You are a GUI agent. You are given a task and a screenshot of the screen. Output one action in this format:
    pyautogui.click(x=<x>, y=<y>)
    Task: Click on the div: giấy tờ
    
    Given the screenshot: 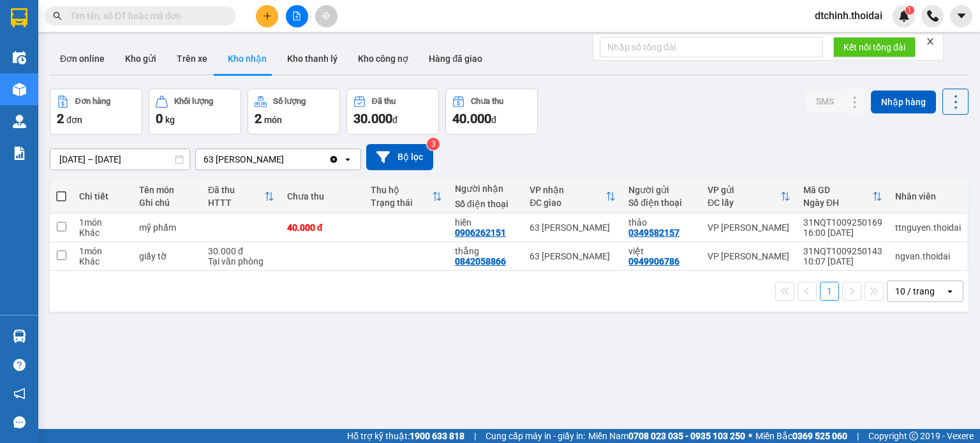 What is the action you would take?
    pyautogui.click(x=168, y=256)
    